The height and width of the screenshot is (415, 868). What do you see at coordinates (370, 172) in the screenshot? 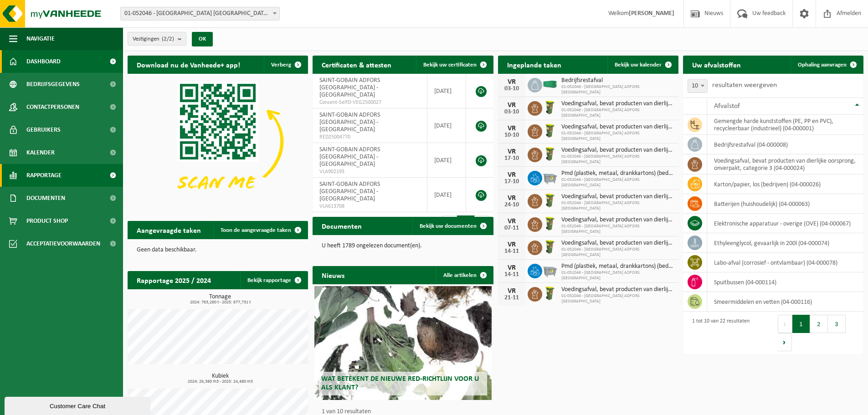
I see `span: VLA902193` at bounding box center [370, 172].